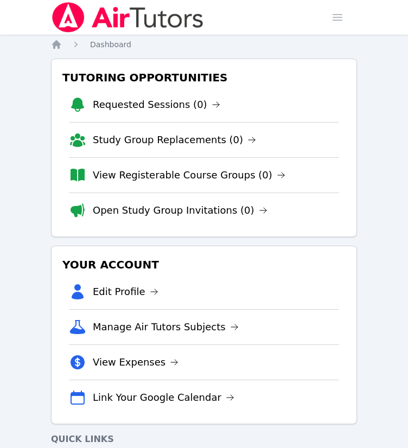 The width and height of the screenshot is (408, 448). I want to click on h4: Quick Links, so click(204, 440).